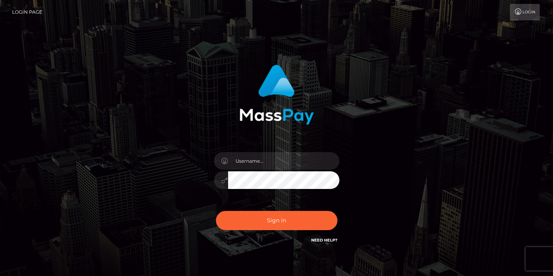 This screenshot has width=553, height=276. Describe the element at coordinates (525, 12) in the screenshot. I see `a: Login` at that location.